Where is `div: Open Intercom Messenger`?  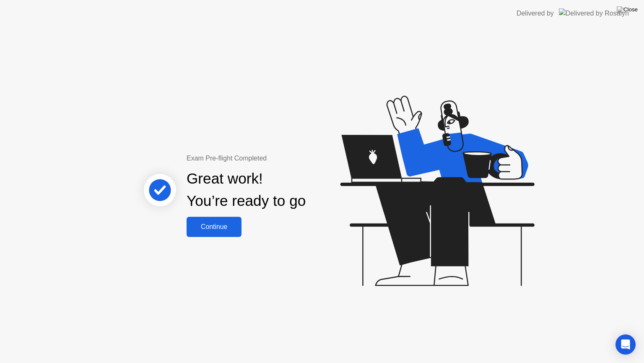 div: Open Intercom Messenger is located at coordinates (626, 344).